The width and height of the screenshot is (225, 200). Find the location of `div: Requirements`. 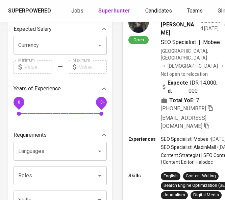

div: Requirements is located at coordinates (60, 135).